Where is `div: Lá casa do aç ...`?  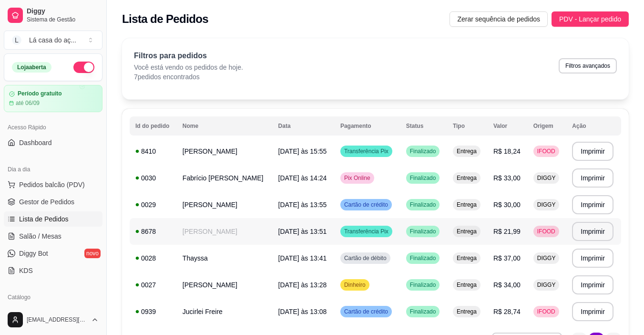 div: Lá casa do aç ... is located at coordinates (52, 40).